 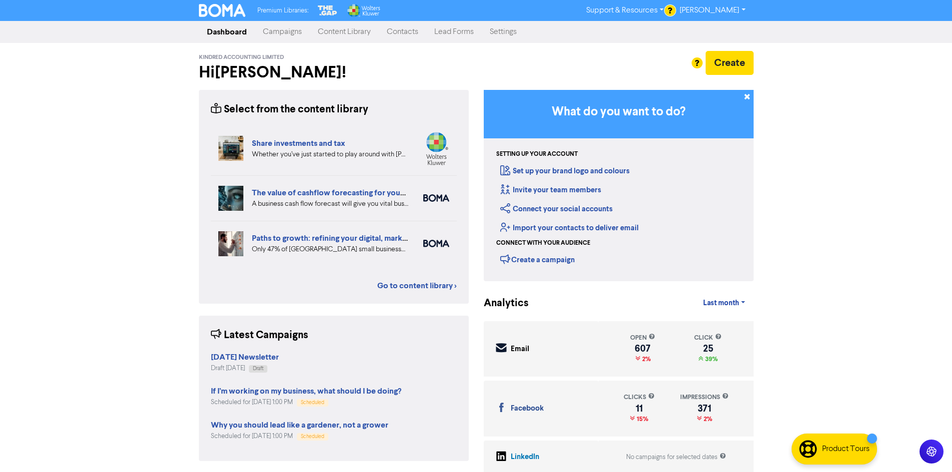 What do you see at coordinates (259, 335) in the screenshot?
I see `div: Latest Campaigns` at bounding box center [259, 335].